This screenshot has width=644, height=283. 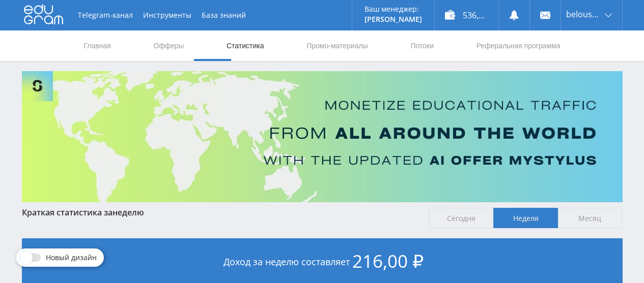 I want to click on span: Неделя, so click(x=525, y=218).